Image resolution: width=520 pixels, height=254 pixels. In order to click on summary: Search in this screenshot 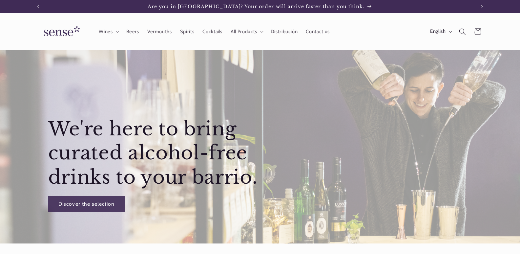, I will do `click(463, 32)`.